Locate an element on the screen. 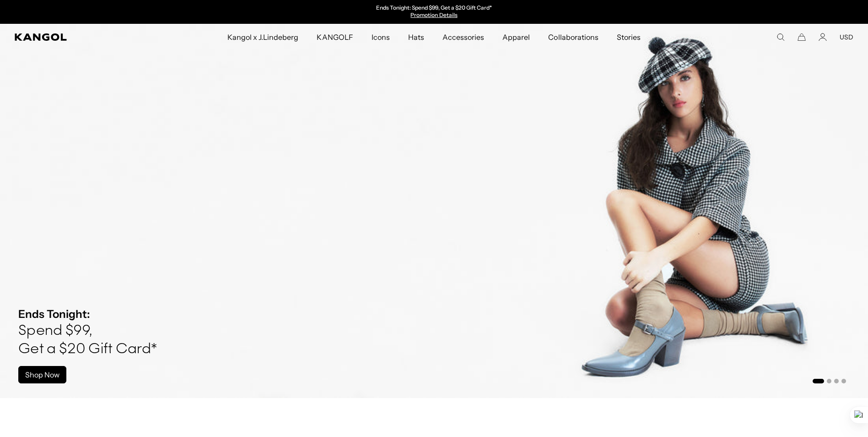  a: Icons is located at coordinates (381, 37).